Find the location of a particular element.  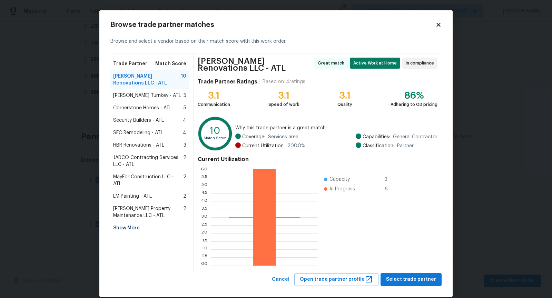

text: 3.0 is located at coordinates (204, 217).